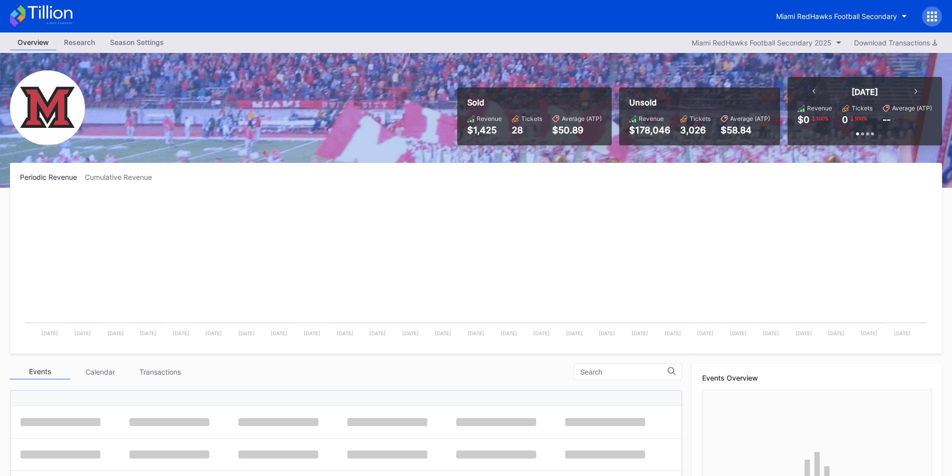  Describe the element at coordinates (160, 372) in the screenshot. I see `div: Transactions` at that location.